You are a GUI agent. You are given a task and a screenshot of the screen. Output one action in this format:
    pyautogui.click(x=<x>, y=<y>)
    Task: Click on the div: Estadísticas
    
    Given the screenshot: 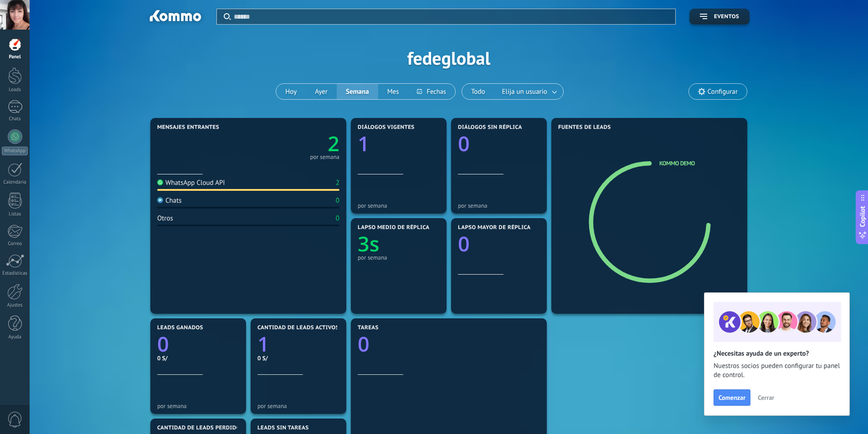 What is the action you would take?
    pyautogui.click(x=15, y=273)
    